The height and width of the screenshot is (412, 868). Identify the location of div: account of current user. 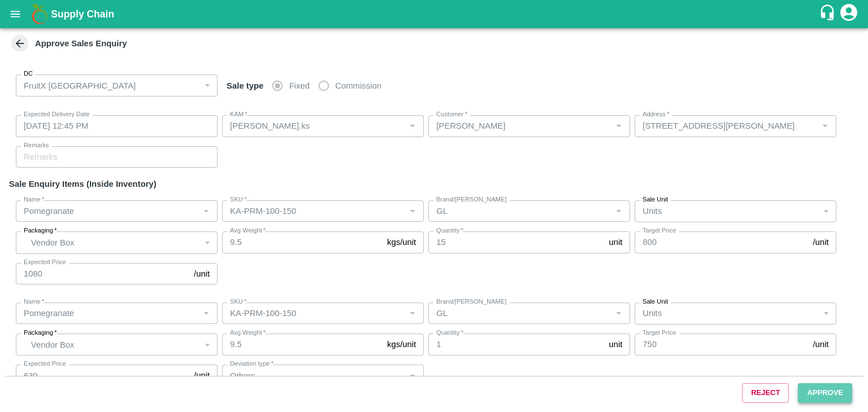
(849, 14).